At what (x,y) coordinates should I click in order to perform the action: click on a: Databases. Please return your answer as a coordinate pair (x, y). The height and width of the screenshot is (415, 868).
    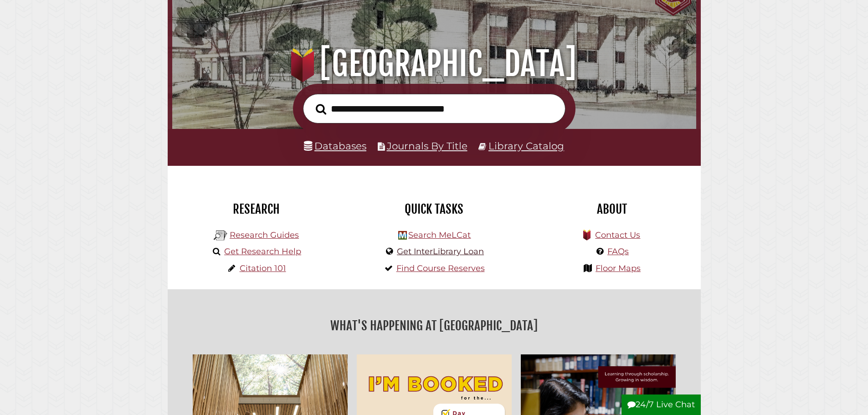
    Looking at the image, I should click on (335, 146).